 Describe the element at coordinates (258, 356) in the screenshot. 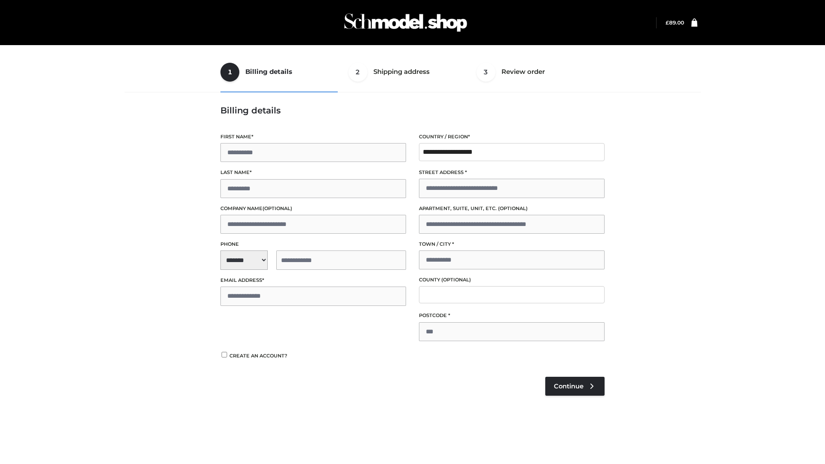

I see `span: Create an account?` at that location.